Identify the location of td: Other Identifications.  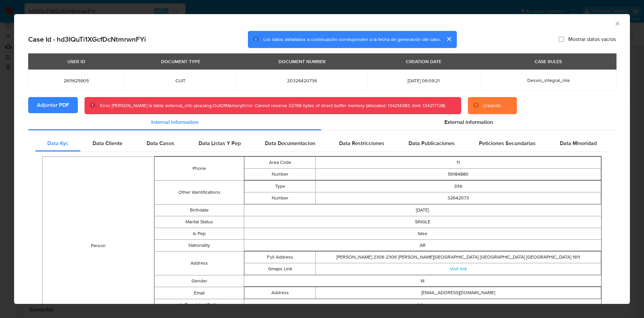
(199, 192).